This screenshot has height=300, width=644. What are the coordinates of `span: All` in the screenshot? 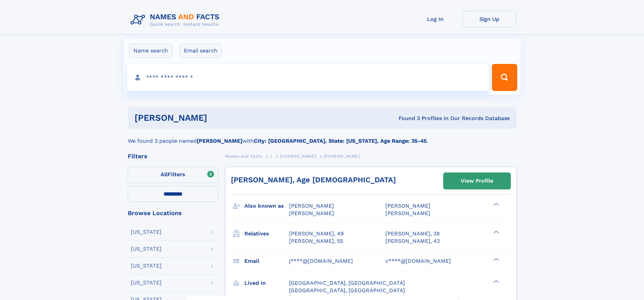 It's located at (164, 174).